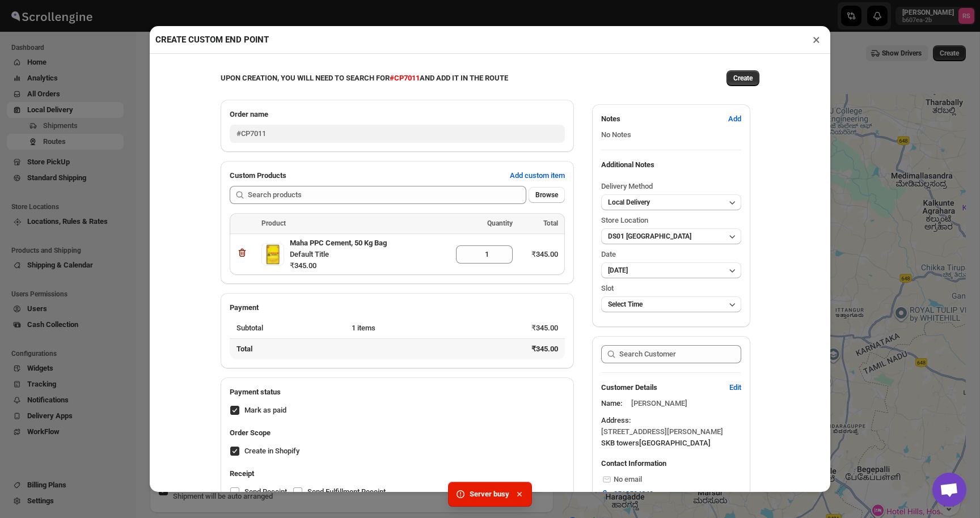  I want to click on span: Maha PPC Cement, 50 Kg Bag, so click(338, 243).